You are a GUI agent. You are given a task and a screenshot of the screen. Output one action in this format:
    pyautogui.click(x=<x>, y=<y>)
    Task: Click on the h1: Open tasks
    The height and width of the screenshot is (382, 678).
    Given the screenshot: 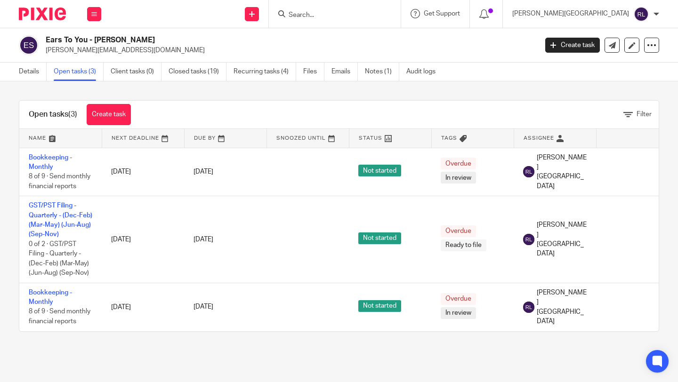 What is the action you would take?
    pyautogui.click(x=53, y=114)
    